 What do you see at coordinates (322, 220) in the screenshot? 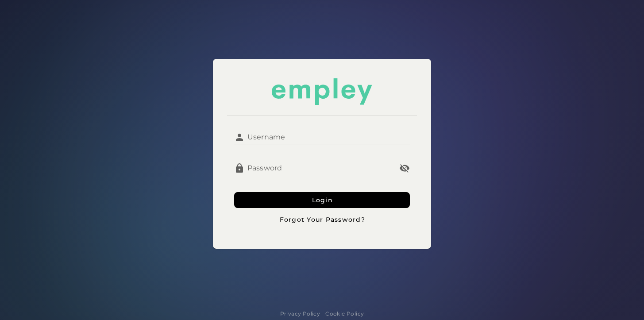
I see `button: Forgot Your Password?` at bounding box center [322, 220].